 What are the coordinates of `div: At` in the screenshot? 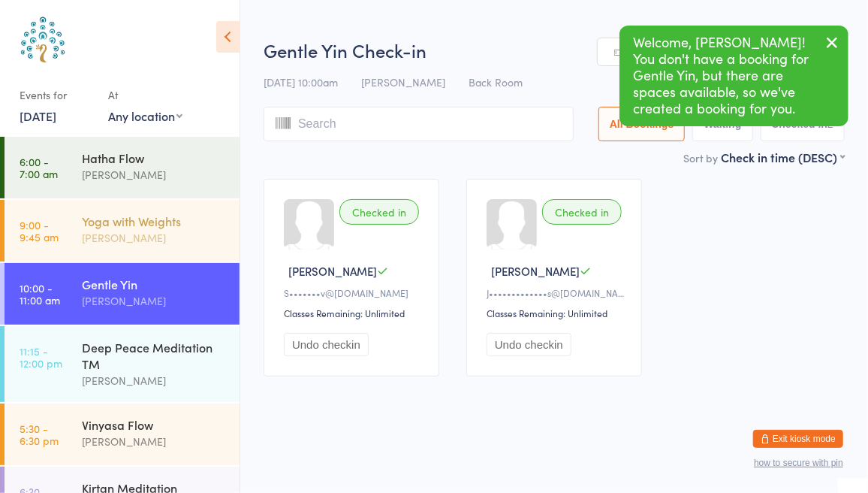 It's located at (145, 95).